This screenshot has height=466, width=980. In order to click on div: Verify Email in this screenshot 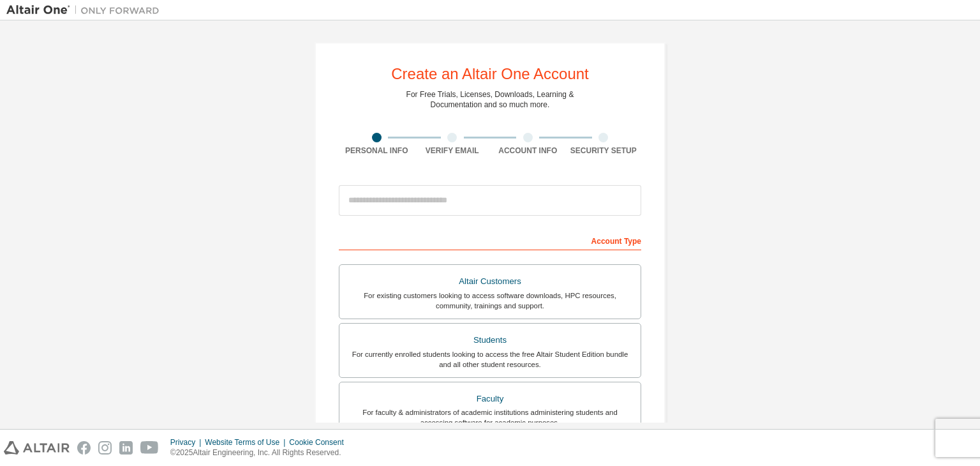, I will do `click(452, 151)`.